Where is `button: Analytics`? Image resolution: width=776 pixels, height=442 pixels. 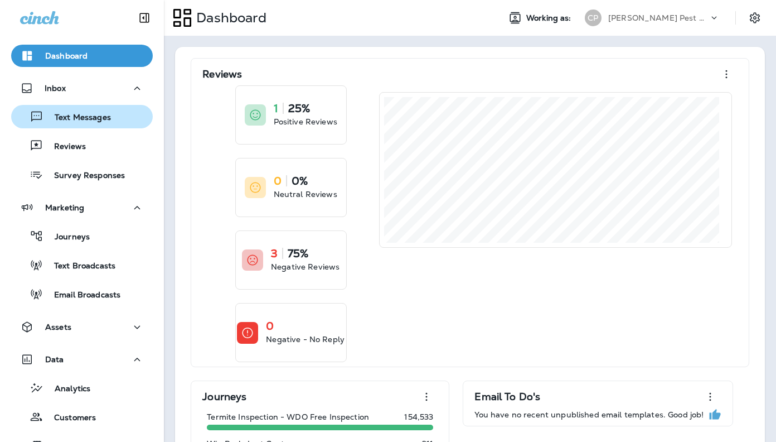
button: Analytics is located at coordinates (82, 388).